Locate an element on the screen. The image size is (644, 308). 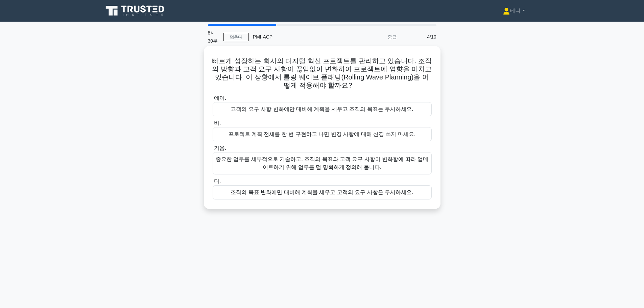
font: 빠르게 성장하는 회사의 디지털 혁신 프로젝트를 관리하고 있습니다. 조직의 방향과 고객 요구 사항이 끊임없이 변화하여 프로젝트에 영향을 미치고 있습니다. 이 상황에서 롤링 웨이... is located at coordinates (322, 73).